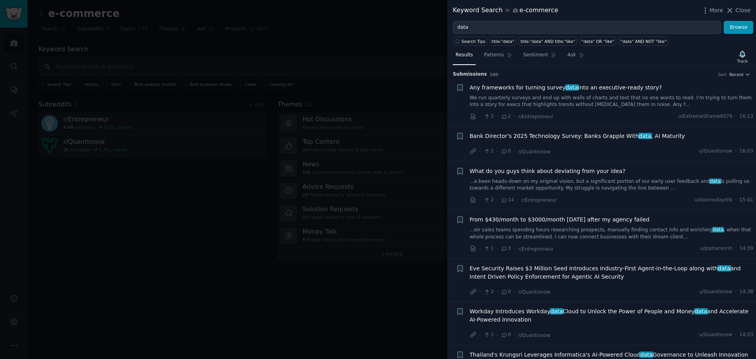 The height and width of the screenshot is (359, 756). I want to click on span: 14:38, so click(746, 292).